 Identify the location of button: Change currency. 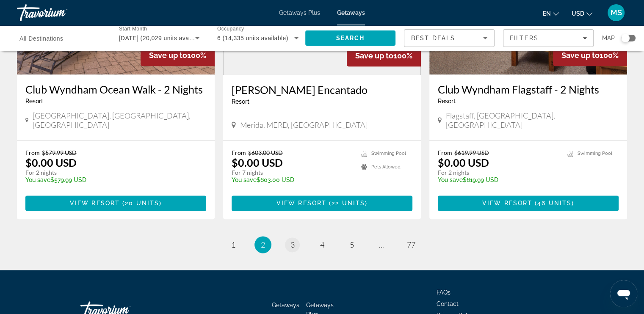
(582, 13).